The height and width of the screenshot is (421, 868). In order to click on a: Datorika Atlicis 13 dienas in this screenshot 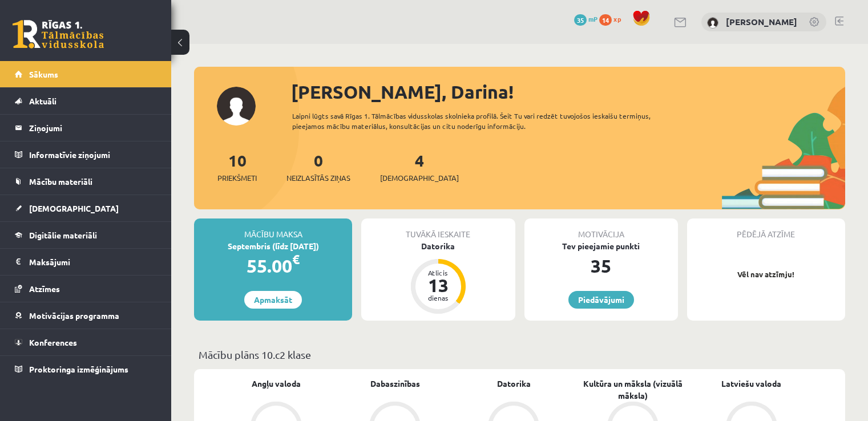, I will do `click(438, 278)`.